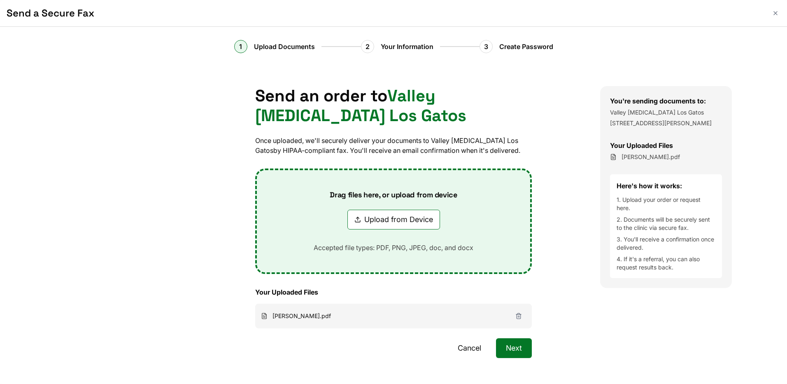 The image size is (787, 384). Describe the element at coordinates (651, 157) in the screenshot. I see `span: MICHAL.pdf` at that location.